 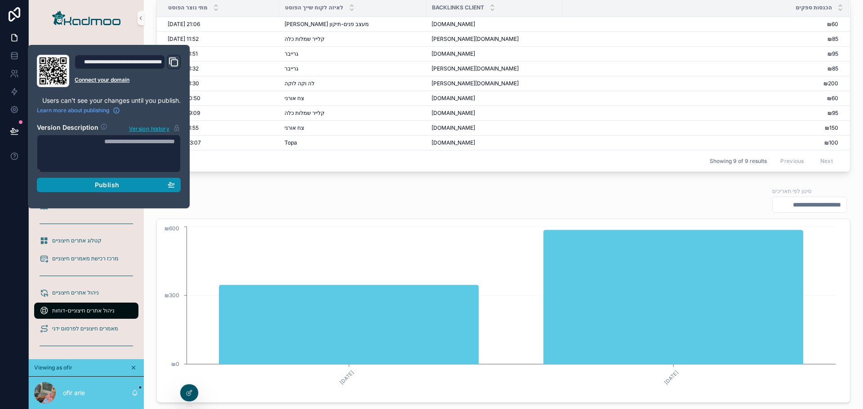 I want to click on span: ניהול אתרים חיצוניים, so click(x=76, y=293).